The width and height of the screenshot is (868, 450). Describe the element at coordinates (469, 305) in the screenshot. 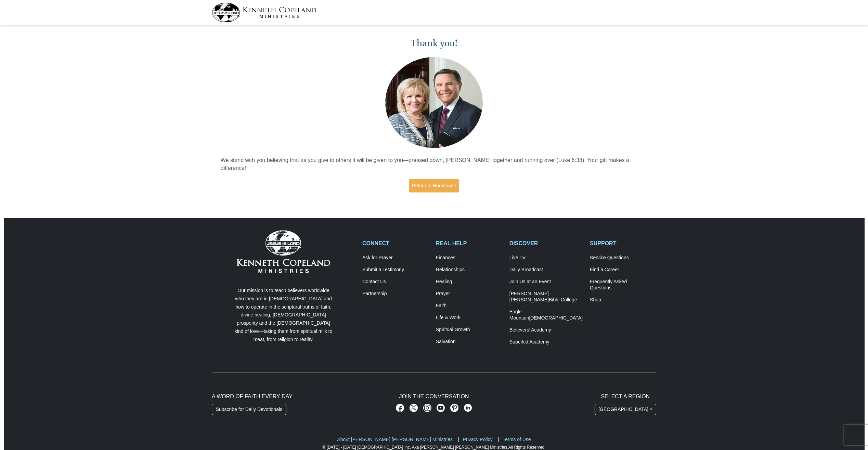

I see `a: Faith` at that location.